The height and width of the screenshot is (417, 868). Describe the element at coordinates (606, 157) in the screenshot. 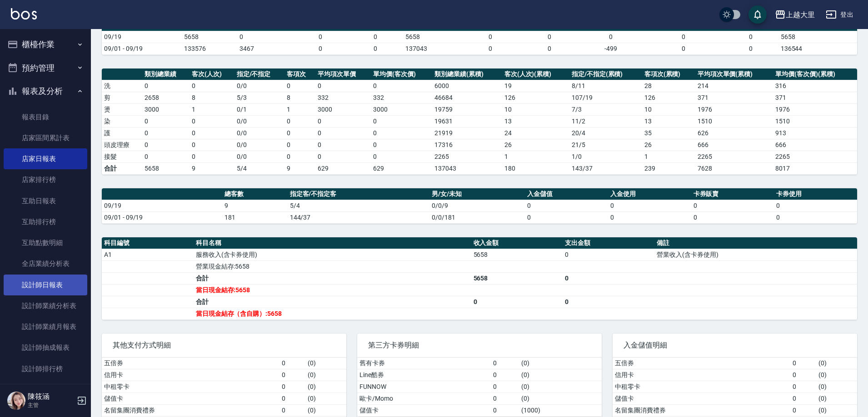

I see `td: 1 / 0` at that location.